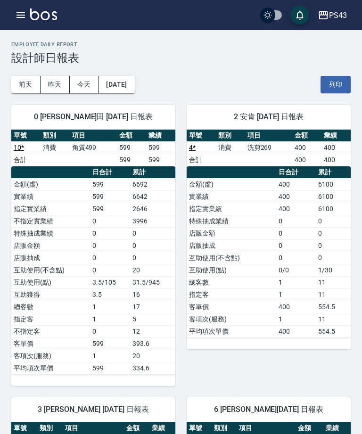 The width and height of the screenshot is (362, 434). I want to click on td: 金額(虛), so click(50, 184).